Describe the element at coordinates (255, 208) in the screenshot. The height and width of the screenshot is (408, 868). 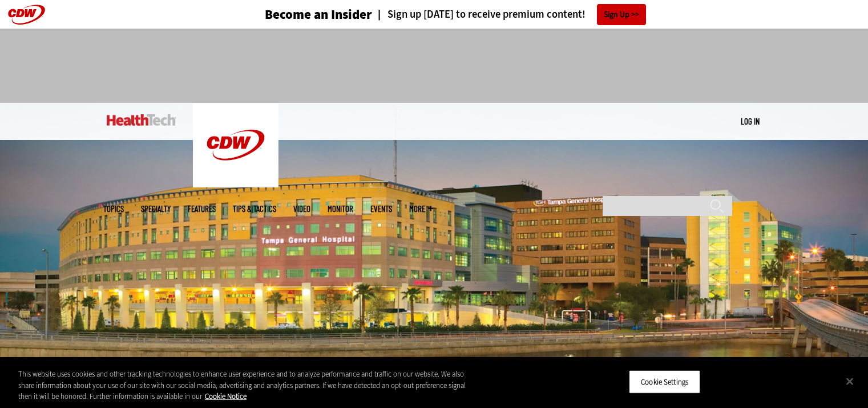
I see `a: Tips & Tactics` at that location.